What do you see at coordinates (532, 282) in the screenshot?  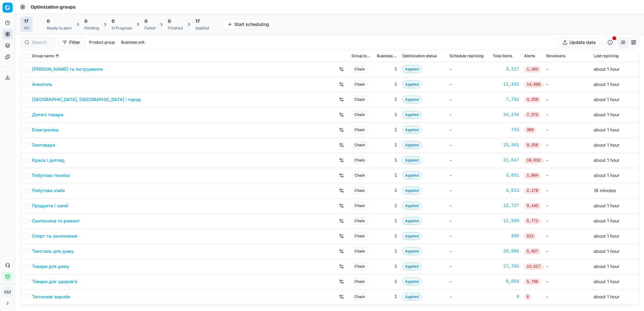 I see `span: 5,796` at bounding box center [532, 282].